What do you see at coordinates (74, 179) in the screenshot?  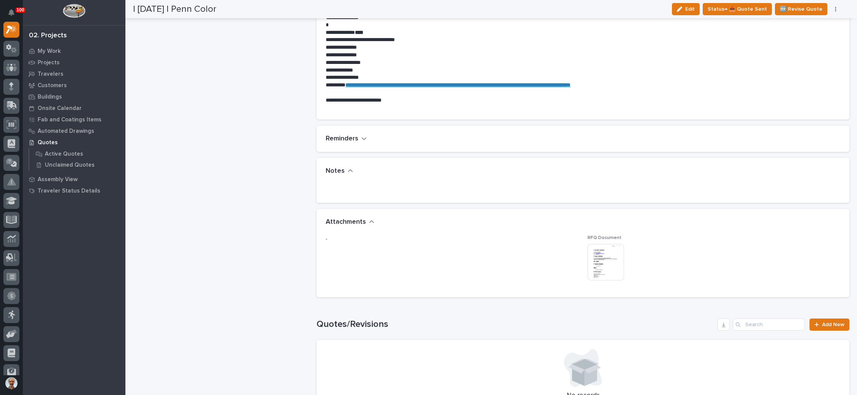 I see `a: Assembly View` at bounding box center [74, 179].